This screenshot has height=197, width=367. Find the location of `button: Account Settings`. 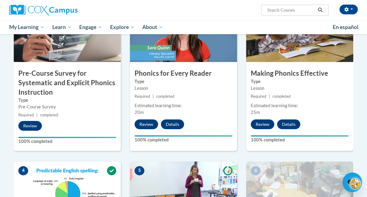

button: Account Settings is located at coordinates (349, 9).